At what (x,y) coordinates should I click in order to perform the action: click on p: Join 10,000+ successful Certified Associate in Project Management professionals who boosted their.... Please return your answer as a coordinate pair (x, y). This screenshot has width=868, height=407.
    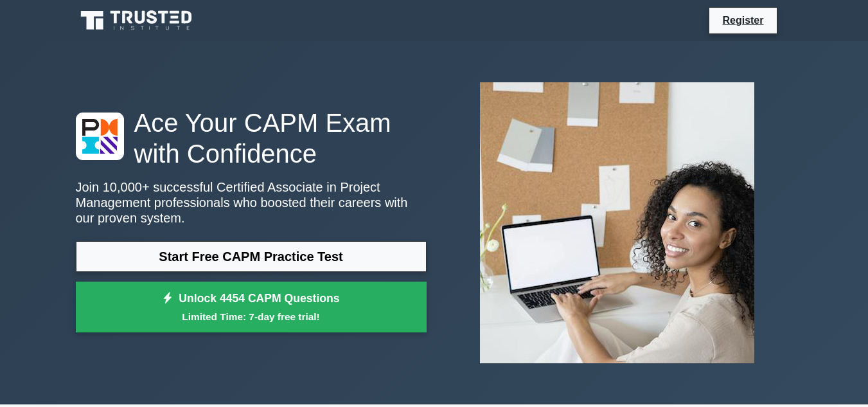
    Looking at the image, I should click on (252, 202).